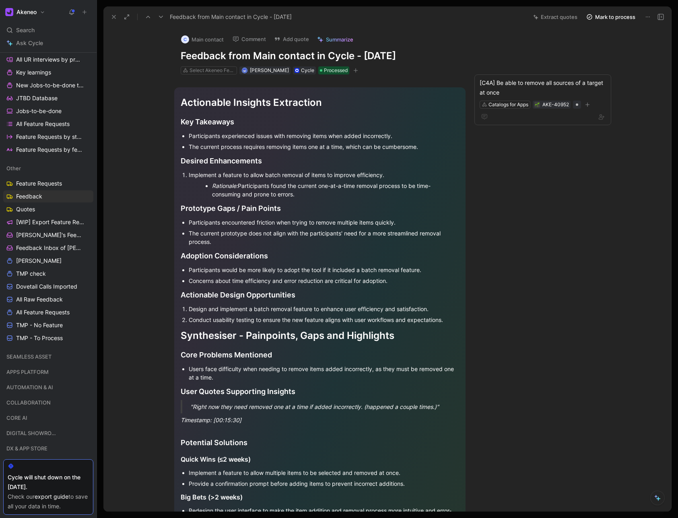 The width and height of the screenshot is (678, 518). Describe the element at coordinates (48, 196) in the screenshot. I see `a: Feedback` at that location.